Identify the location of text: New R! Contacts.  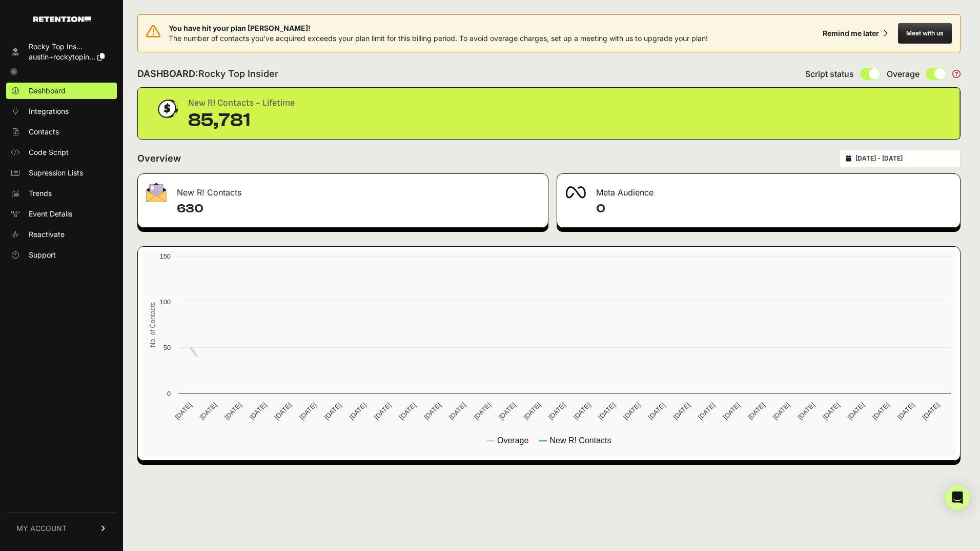
(580, 440).